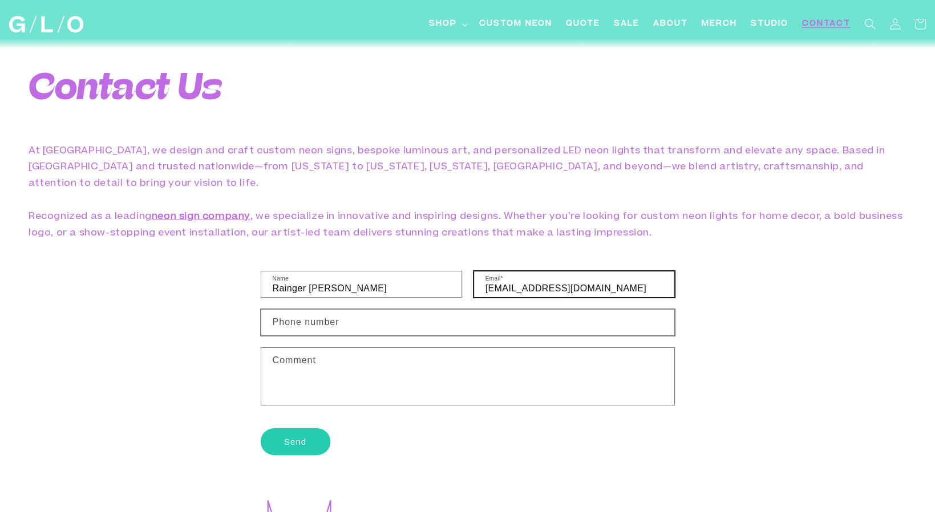 The height and width of the screenshot is (512, 935). Describe the element at coordinates (447, 24) in the screenshot. I see `summary: Shop` at that location.